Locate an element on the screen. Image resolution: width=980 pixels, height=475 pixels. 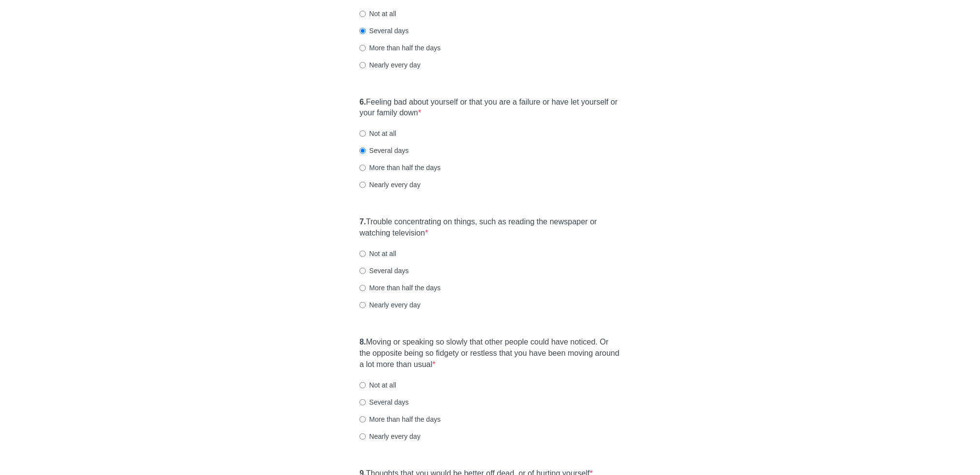
label: Moving or speaking so slowly that other people could have noticed. Or the opposite being so fidge... is located at coordinates (490, 353).